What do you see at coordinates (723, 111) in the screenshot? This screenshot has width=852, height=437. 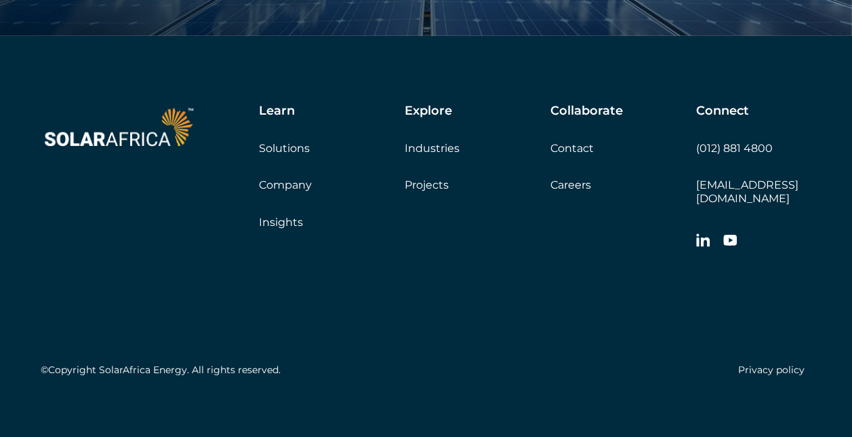 I see `h5: Connect` at bounding box center [723, 111].